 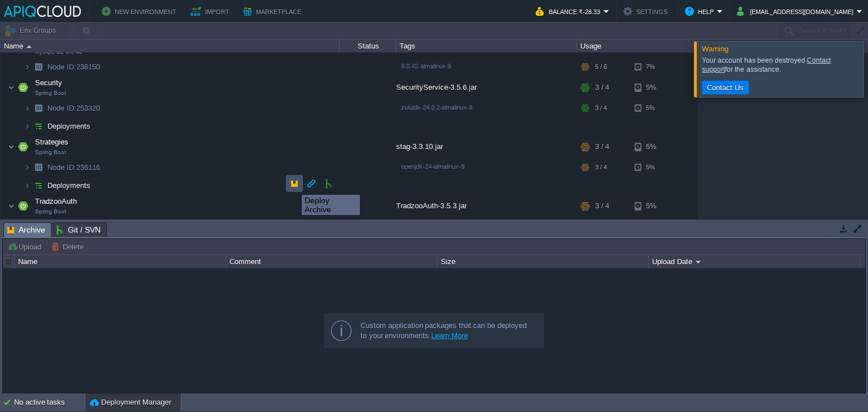 What do you see at coordinates (653, 67) in the screenshot?
I see `div: 7%` at bounding box center [653, 67].